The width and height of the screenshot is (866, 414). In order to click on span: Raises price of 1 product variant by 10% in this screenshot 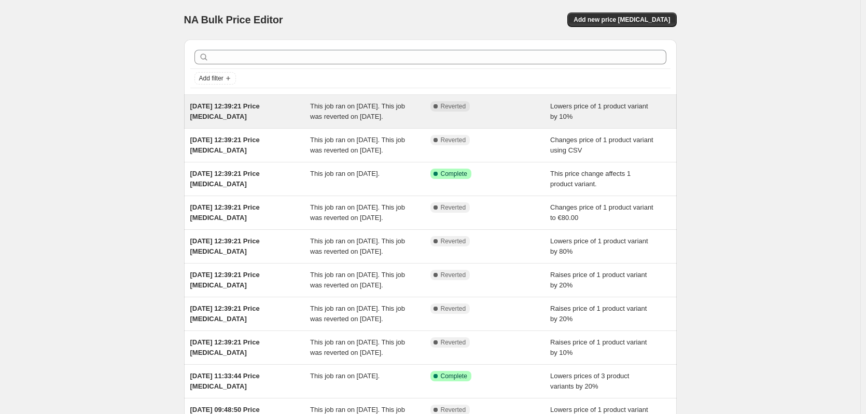, I will do `click(598, 347)`.